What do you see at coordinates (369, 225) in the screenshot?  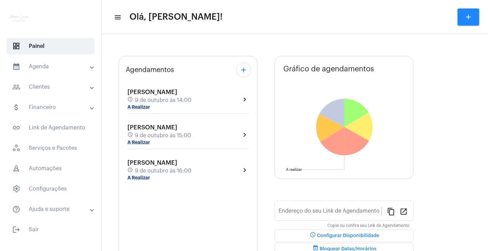 I see `mat-hint: Copie ou confira seu Link de Agendamento` at bounding box center [369, 225].